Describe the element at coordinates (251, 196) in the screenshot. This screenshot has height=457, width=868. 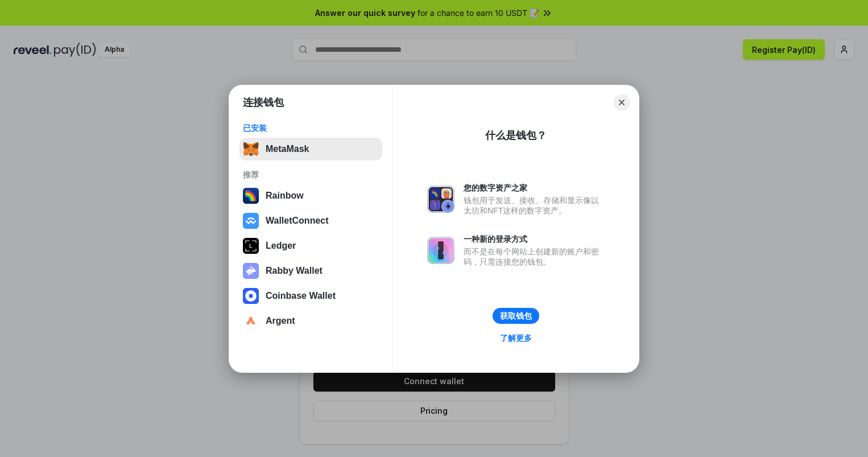
I see `img: svg+xml,%3Csvg%20width%3D%22120%22%20height%3D%22120%22%20viewBox%3D%220%200%20120%20120%22%20fil...` at that location.